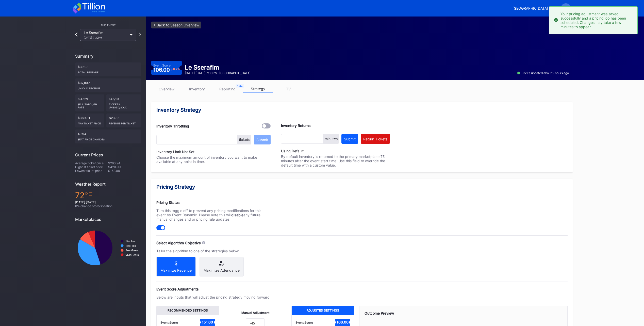 The height and width of the screenshot is (326, 644). What do you see at coordinates (108, 71) in the screenshot?
I see `div: Total Revenue` at bounding box center [108, 71].